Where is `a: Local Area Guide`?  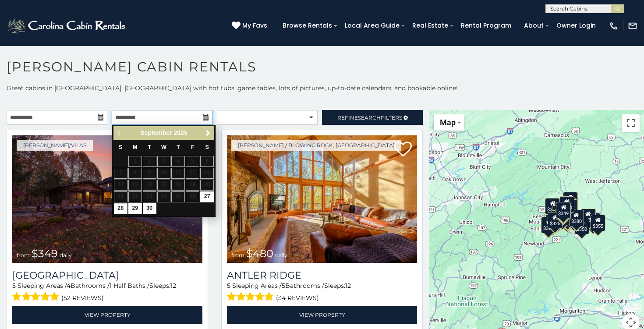 a: Local Area Guide is located at coordinates (372, 25).